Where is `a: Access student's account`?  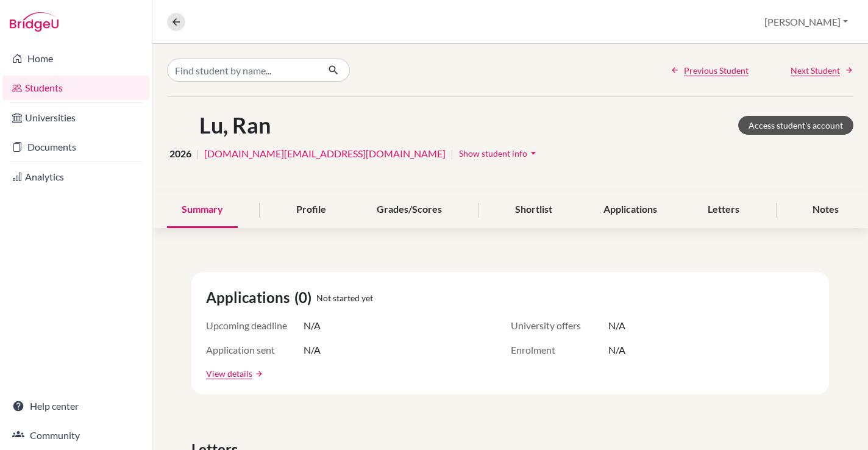
a: Access student's account is located at coordinates (796, 125).